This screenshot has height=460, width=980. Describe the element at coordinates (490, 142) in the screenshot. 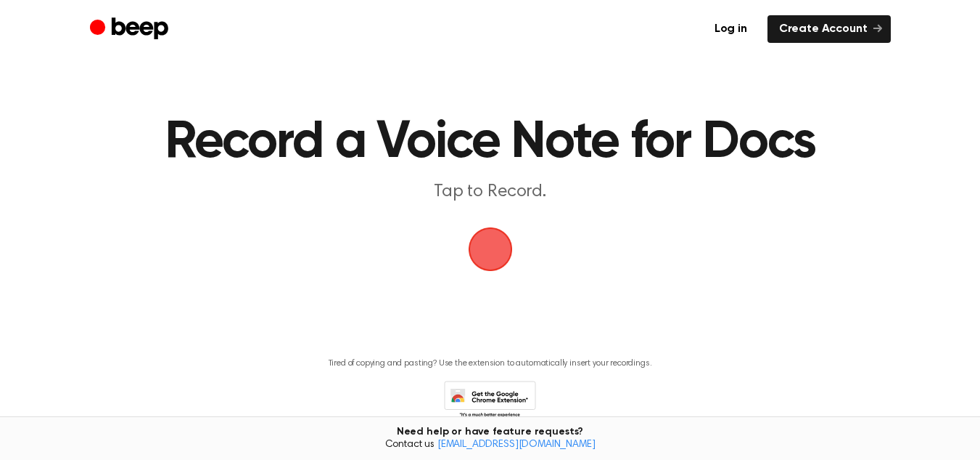

I see `h1: Record a Voice Note for Docs` at that location.